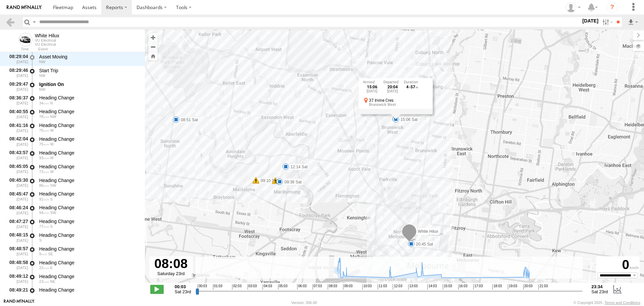  Describe the element at coordinates (304, 303) in the screenshot. I see `div: Version: 306.00` at that location.